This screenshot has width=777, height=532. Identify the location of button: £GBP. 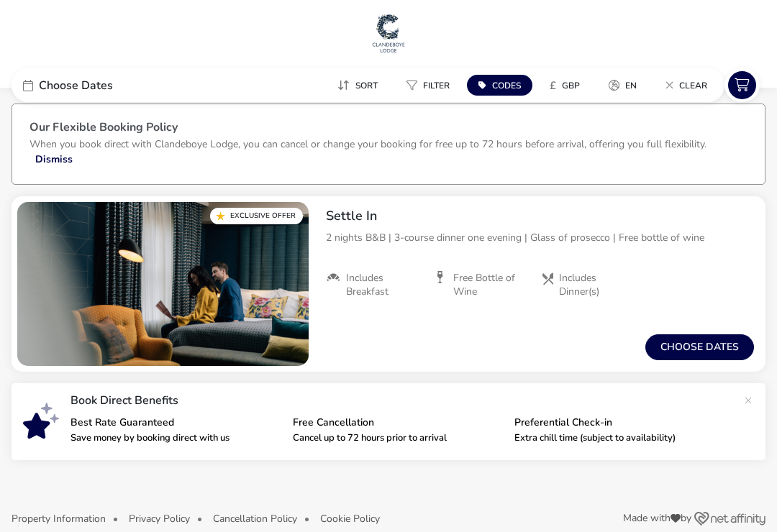
(564, 85).